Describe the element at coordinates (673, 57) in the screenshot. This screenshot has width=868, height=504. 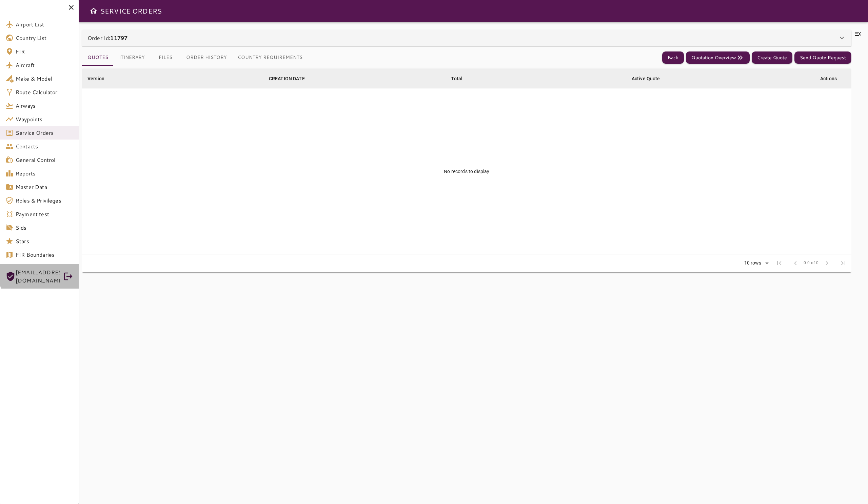
I see `button: Back` at that location.